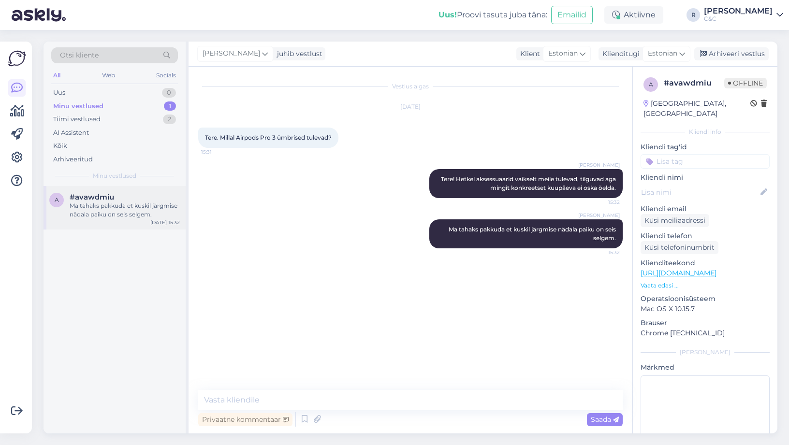 This screenshot has width=789, height=445. Describe the element at coordinates (78, 106) in the screenshot. I see `div: Minu vestlused` at that location.